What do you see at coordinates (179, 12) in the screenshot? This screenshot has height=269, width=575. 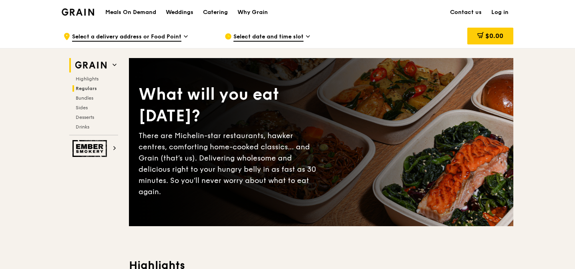 I see `div: Weddings` at bounding box center [179, 12].